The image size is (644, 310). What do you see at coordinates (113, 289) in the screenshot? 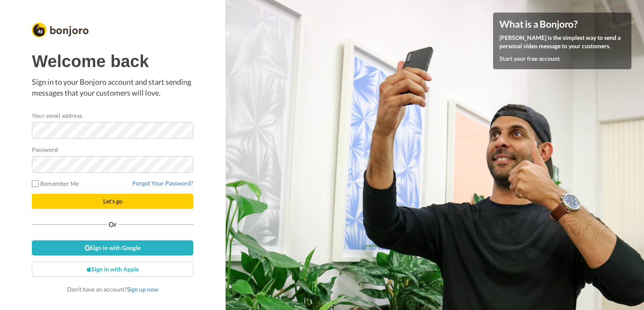
I see `span: Don’t have an account?` at bounding box center [113, 289].